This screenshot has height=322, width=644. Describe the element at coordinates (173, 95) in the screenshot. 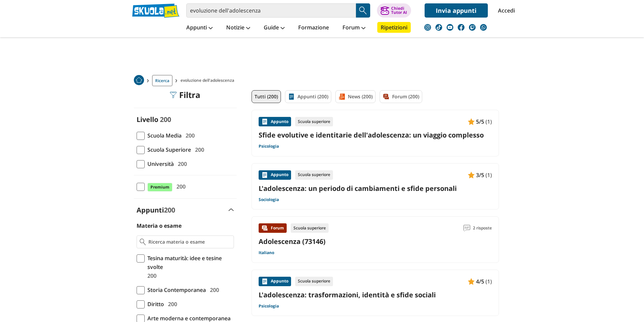

I see `img: Filtra filtri mobile` at that location.